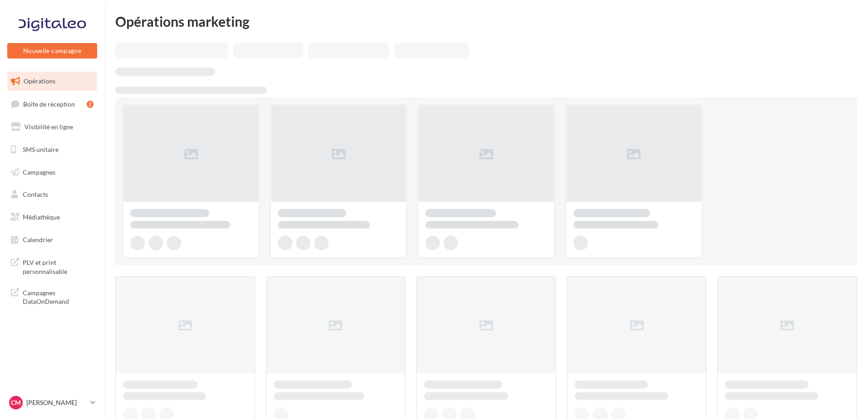  I want to click on a: Médiathèque, so click(52, 217).